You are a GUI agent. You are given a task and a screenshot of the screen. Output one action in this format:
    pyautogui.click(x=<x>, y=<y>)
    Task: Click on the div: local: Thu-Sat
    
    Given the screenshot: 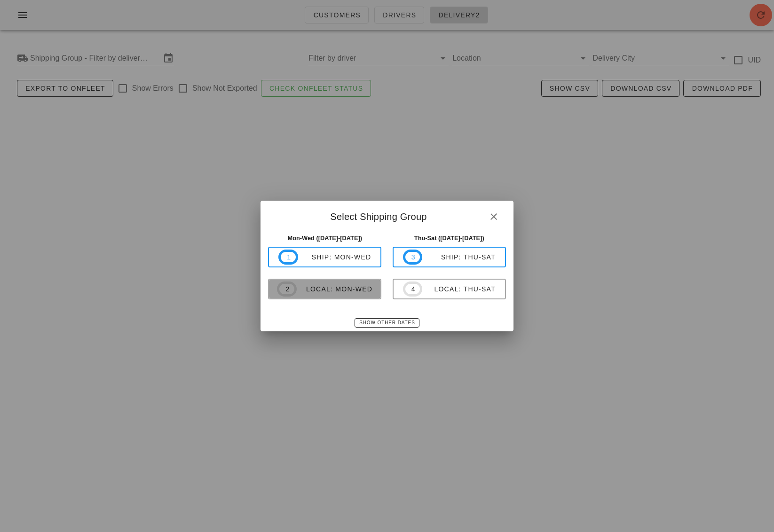 What is the action you would take?
    pyautogui.click(x=459, y=289)
    